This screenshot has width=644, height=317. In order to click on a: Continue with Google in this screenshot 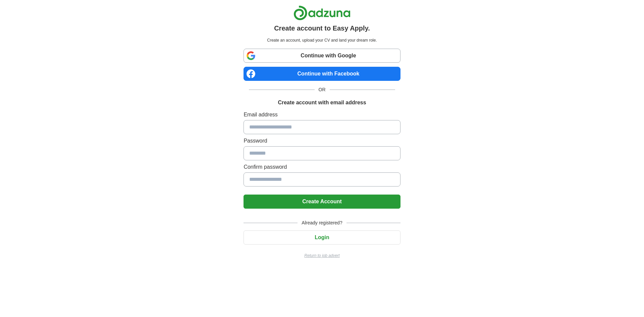, I will do `click(322, 56)`.